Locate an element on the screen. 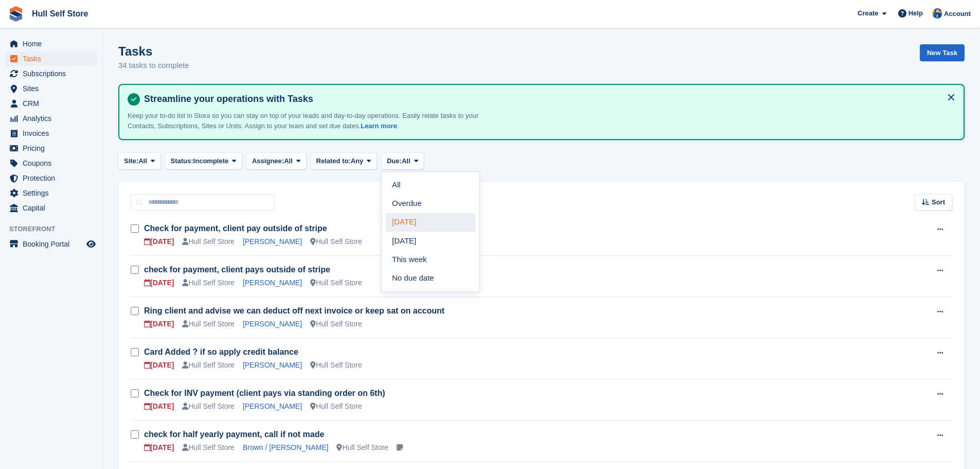 The height and width of the screenshot is (469, 980). span: Protection is located at coordinates (54, 178).